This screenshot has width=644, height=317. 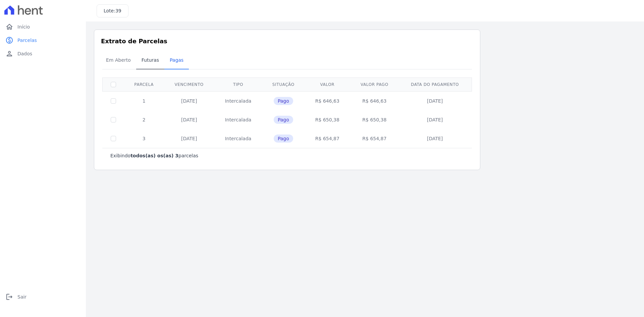 What do you see at coordinates (177, 61) in the screenshot?
I see `a: Pagas` at bounding box center [177, 61].